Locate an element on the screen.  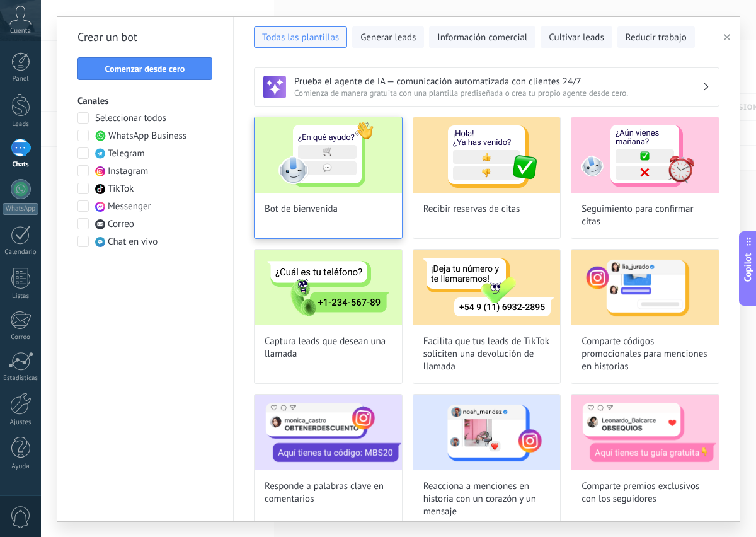
h3: Prueba el agente de IA — comunicación automatizada con clientes 24/7 is located at coordinates (499, 82).